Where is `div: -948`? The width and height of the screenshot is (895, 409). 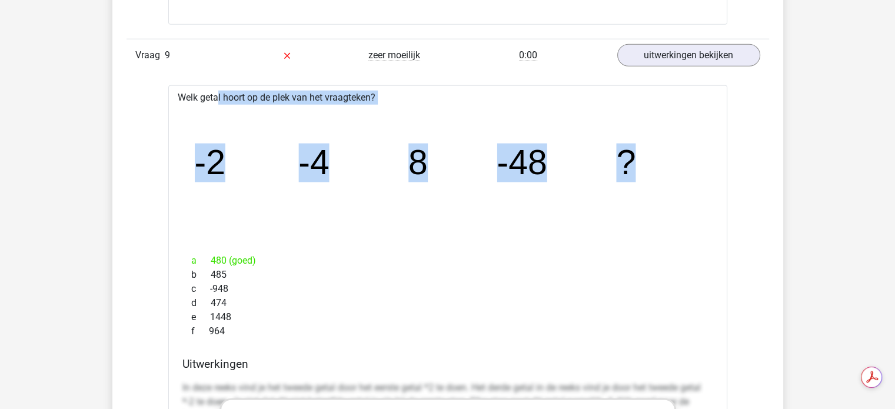
div: -948 is located at coordinates (448, 289).